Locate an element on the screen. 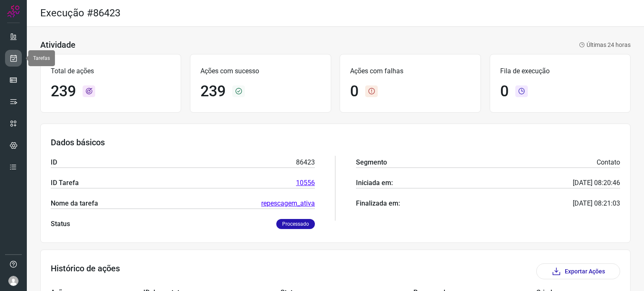 This screenshot has height=291, width=644. p: Status is located at coordinates (60, 224).